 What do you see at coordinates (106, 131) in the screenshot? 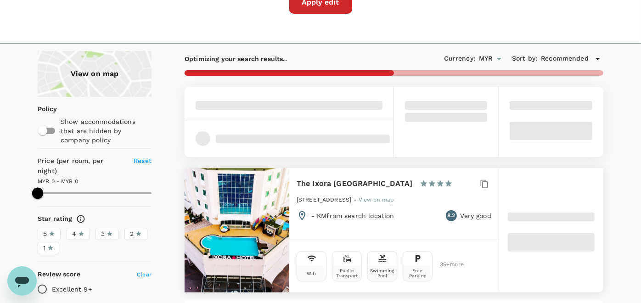
I see `p: Show accommodations that are hidden by company policy` at bounding box center [106, 131].